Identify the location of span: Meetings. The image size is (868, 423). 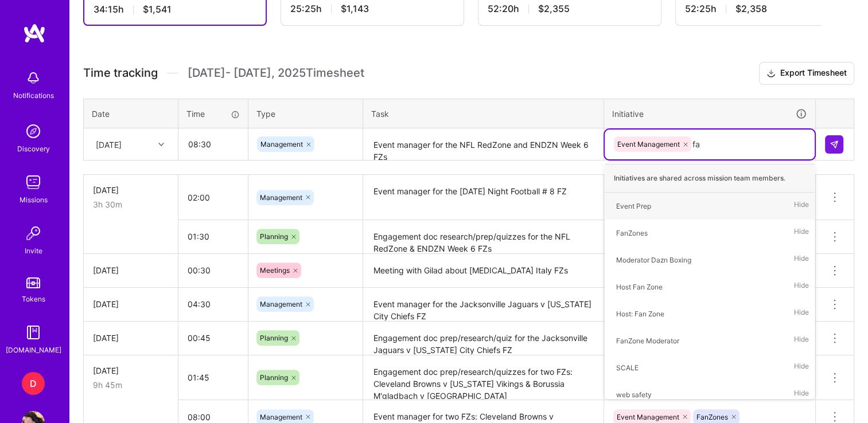
(275, 270).